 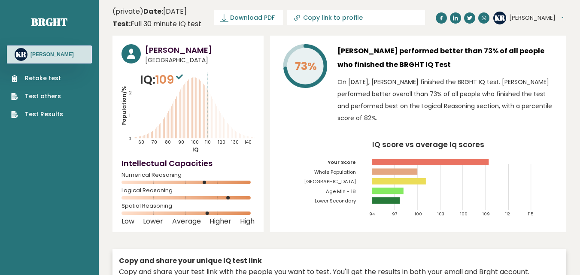 What do you see at coordinates (508, 214) in the screenshot?
I see `tspan: 112` at bounding box center [508, 214].